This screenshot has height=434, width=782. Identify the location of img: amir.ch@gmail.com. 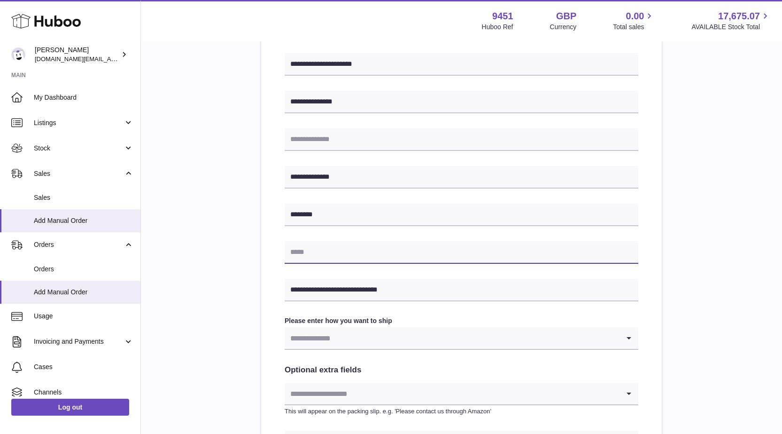
(18, 55).